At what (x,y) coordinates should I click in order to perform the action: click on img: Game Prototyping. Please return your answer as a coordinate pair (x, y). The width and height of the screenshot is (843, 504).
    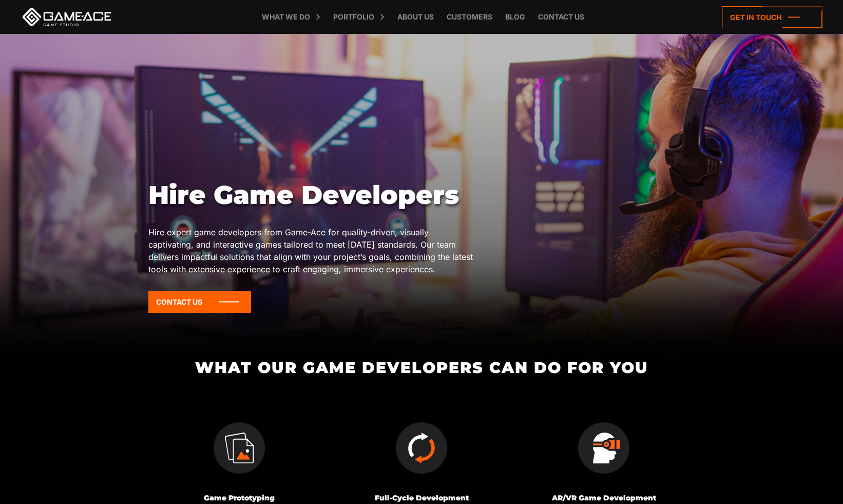
    Looking at the image, I should click on (239, 448).